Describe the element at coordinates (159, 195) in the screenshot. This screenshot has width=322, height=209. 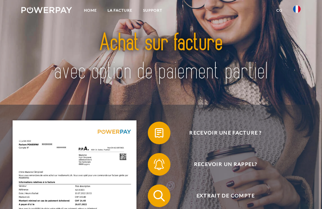
I see `img: qb_search.svg` at that location.